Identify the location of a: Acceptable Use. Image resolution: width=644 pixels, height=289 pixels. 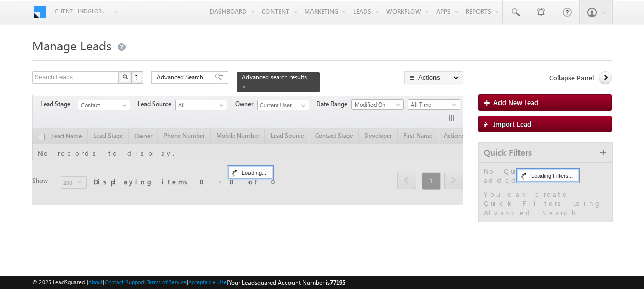
(208, 282).